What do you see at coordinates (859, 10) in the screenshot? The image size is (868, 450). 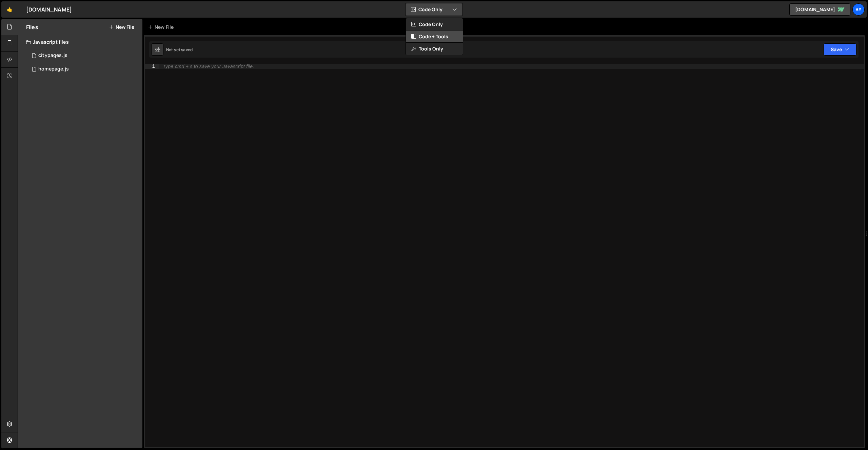 I see `div: By` at bounding box center [859, 10].